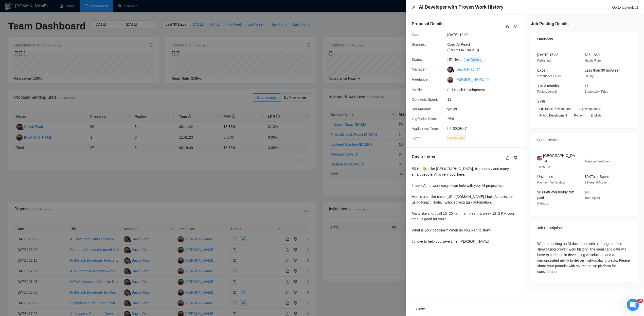 This screenshot has width=644, height=316. I want to click on span: AI Development, so click(590, 109).